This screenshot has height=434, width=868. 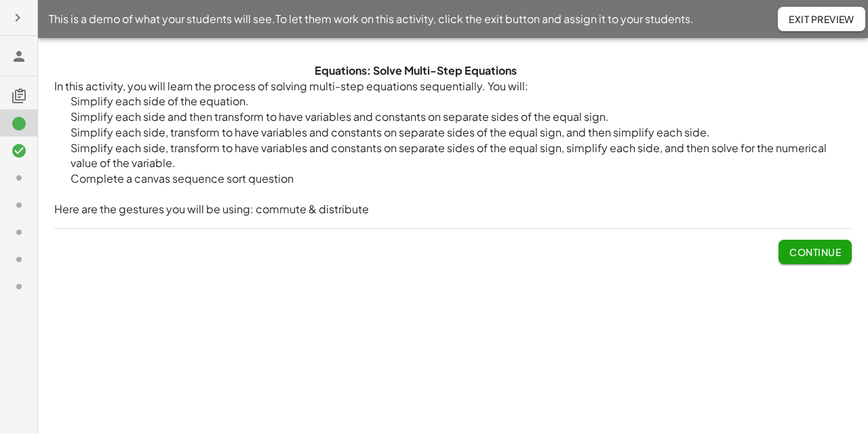 What do you see at coordinates (371, 19) in the screenshot?
I see `span: This is a demo of what your students will see. To let them work on this activity, click the exit ...` at bounding box center [371, 19].